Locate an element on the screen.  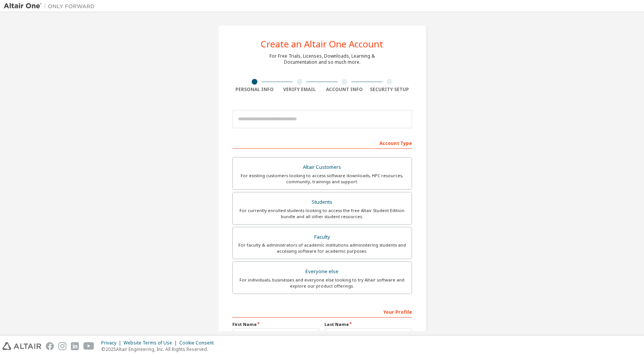
div: Faculty is located at coordinates (322, 237).